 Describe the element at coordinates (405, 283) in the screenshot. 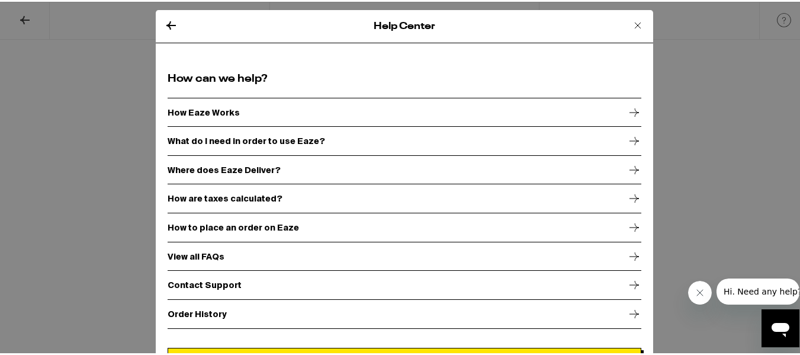

I see `a: Contact Support` at that location.